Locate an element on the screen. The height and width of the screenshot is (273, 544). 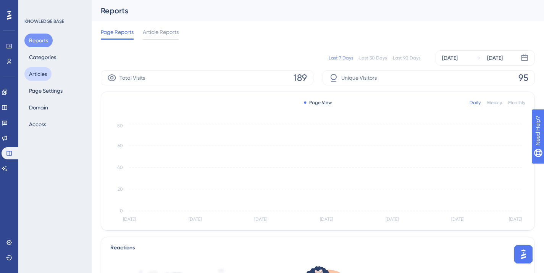
button: Reports is located at coordinates (39, 40).